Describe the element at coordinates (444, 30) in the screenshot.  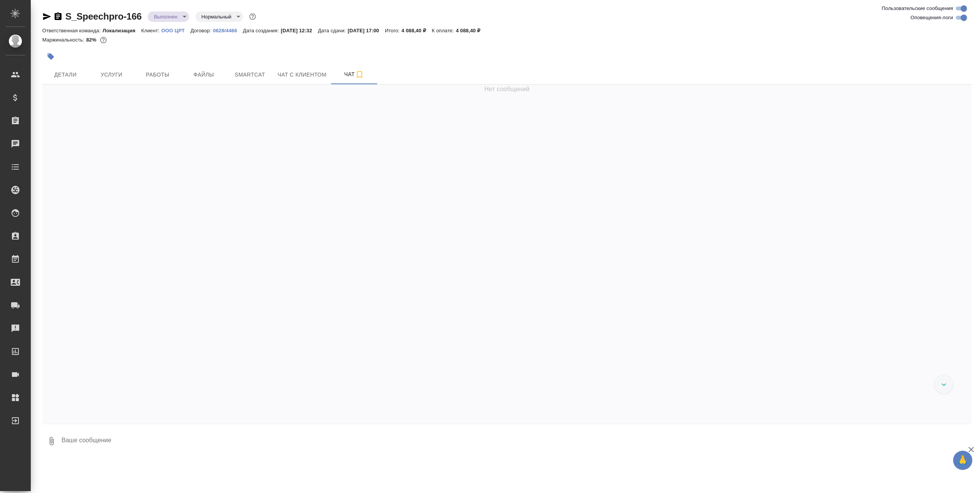
I see `p: К оплате:` at that location.